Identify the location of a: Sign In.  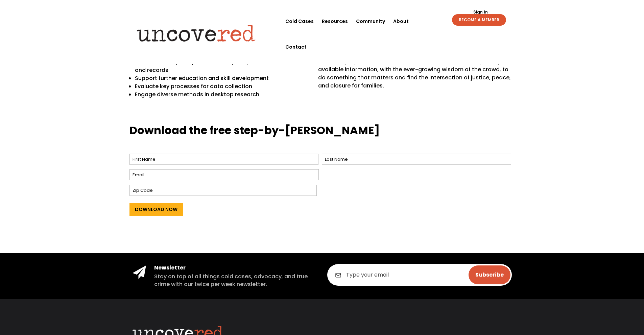
(480, 12).